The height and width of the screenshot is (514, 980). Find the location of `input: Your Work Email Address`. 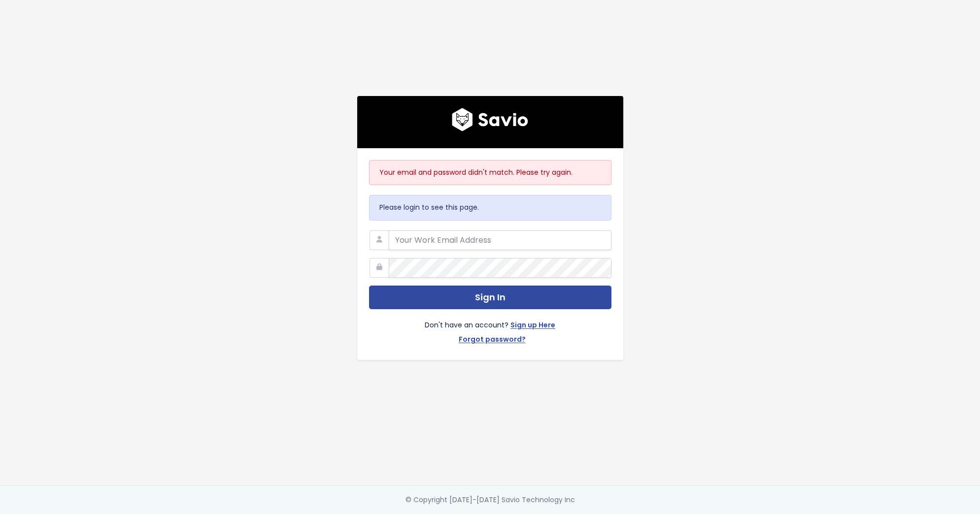

input: Your Work Email Address is located at coordinates (500, 240).